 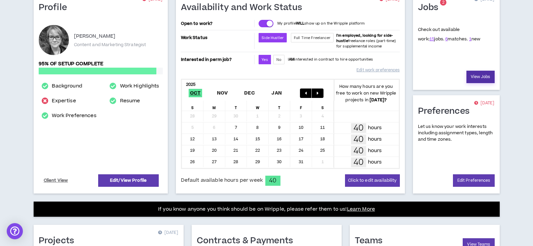 I want to click on a: Work Preferences, so click(x=74, y=116).